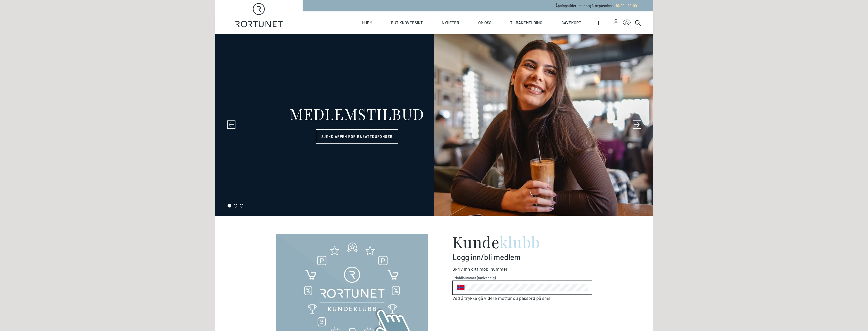 The image size is (868, 331). Describe the element at coordinates (519, 242) in the screenshot. I see `span: klubb` at that location.